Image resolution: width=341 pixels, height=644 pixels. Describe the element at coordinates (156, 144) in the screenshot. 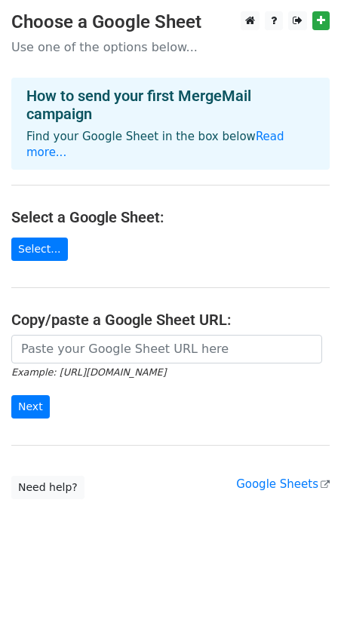

I see `a: Read more...` at that location.